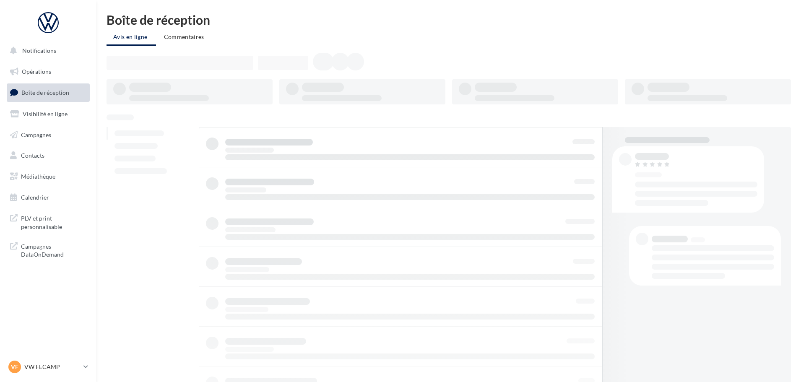 The width and height of the screenshot is (801, 382). Describe the element at coordinates (33, 155) in the screenshot. I see `span: Contacts` at that location.